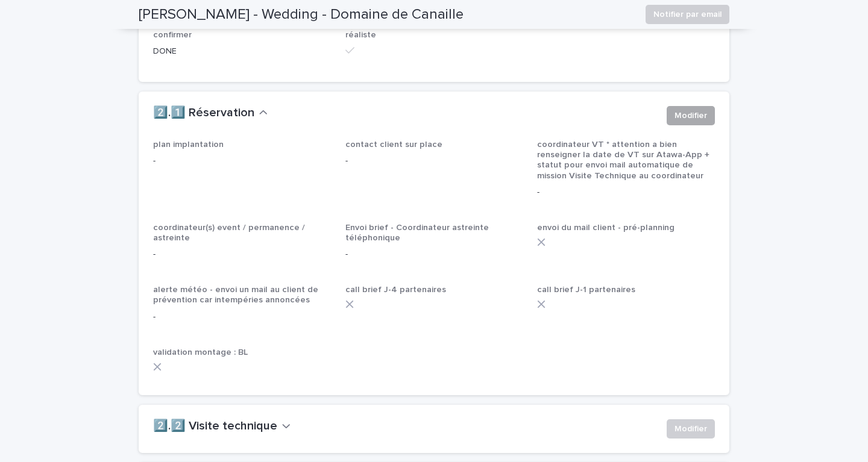 The image size is (868, 462). What do you see at coordinates (227, 29) in the screenshot?
I see `span: facture acompte >> nécessaire pour confirmer` at bounding box center [227, 29].